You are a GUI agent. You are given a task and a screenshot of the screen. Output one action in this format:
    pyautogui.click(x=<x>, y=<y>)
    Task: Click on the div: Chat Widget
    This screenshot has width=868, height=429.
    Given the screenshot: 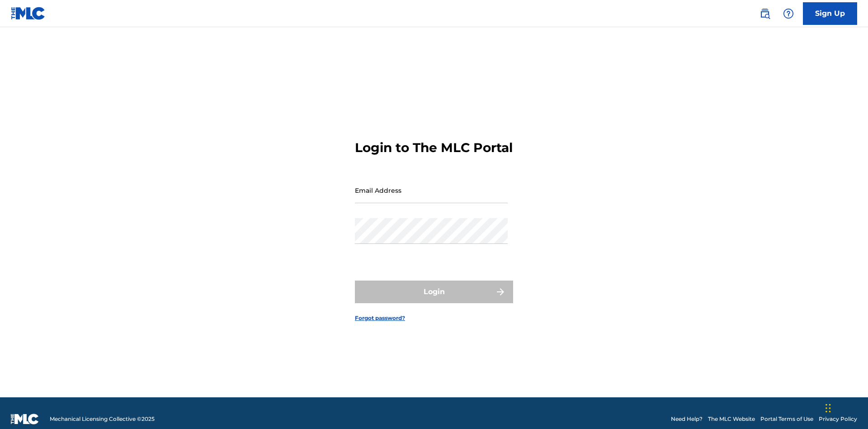 What is the action you would take?
    pyautogui.click(x=845, y=407)
    